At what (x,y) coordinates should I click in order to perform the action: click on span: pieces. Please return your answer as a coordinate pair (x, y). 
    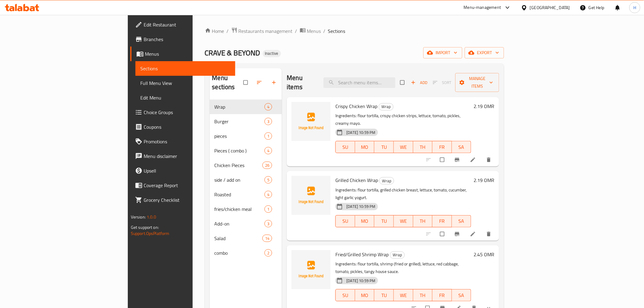
    Looking at the image, I should click on (239, 136).